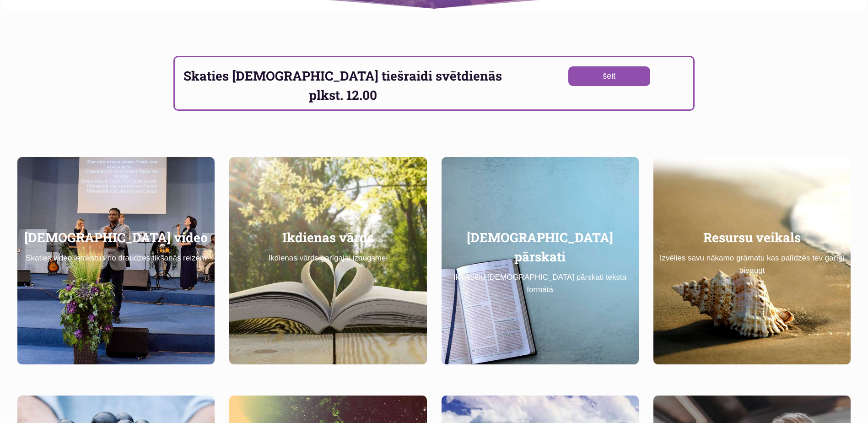 The width and height of the screenshot is (868, 423). What do you see at coordinates (116, 264) in the screenshot?
I see `p: Skaties video ierakstus no draudzes tikšanās reizēm` at bounding box center [116, 264].